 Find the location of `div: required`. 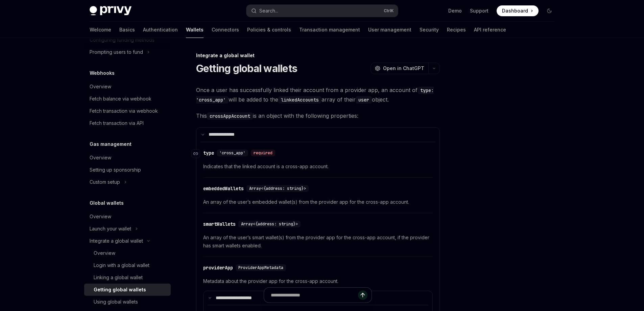

div: required is located at coordinates (263, 153).